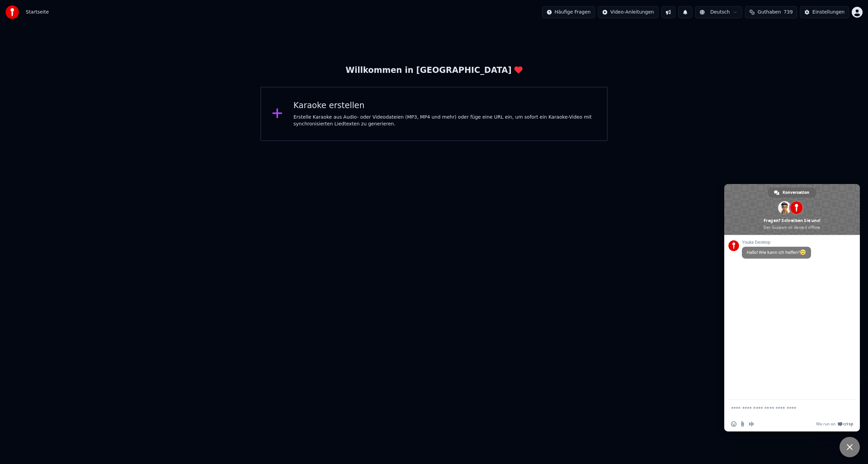 This screenshot has height=464, width=868. What do you see at coordinates (828, 13) in the screenshot?
I see `div: Einstellungen` at bounding box center [828, 13].